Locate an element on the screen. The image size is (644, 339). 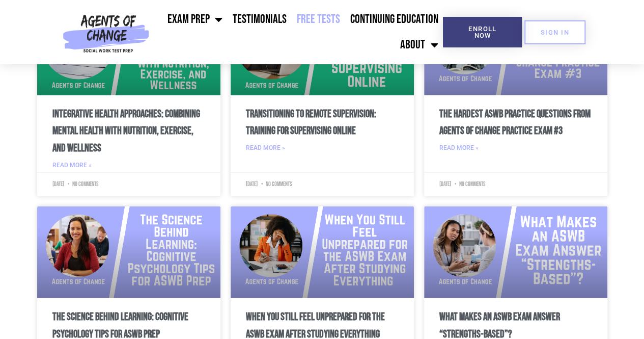
span: Enroll Now is located at coordinates (482, 32).